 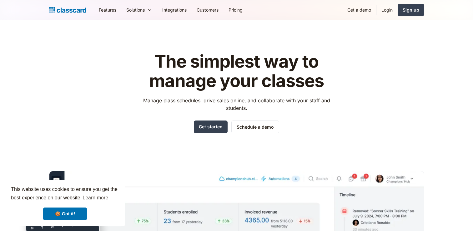 What do you see at coordinates (359, 10) in the screenshot?
I see `a: Get a demo` at bounding box center [359, 10].